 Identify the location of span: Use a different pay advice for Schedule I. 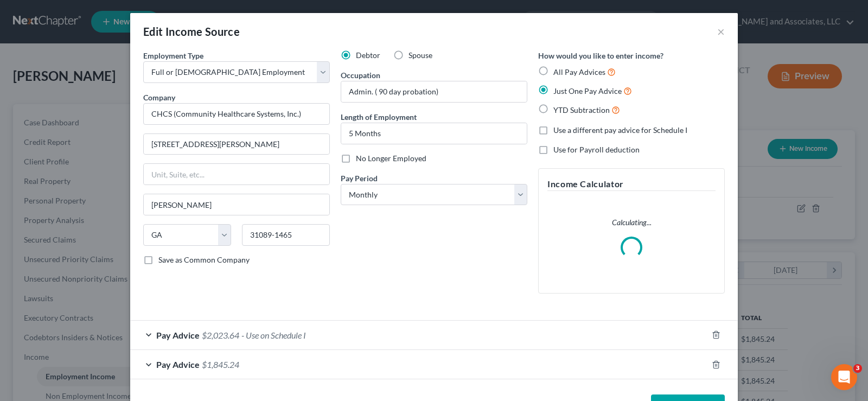
(620, 129).